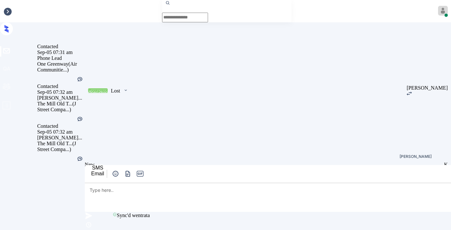  Describe the element at coordinates (9, 11) in the screenshot. I see `div: Inbox` at that location.